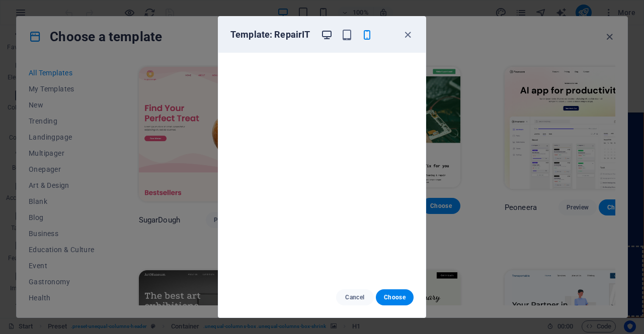 Image resolution: width=644 pixels, height=334 pixels. Describe the element at coordinates (355, 298) in the screenshot. I see `button: Cancel` at that location.